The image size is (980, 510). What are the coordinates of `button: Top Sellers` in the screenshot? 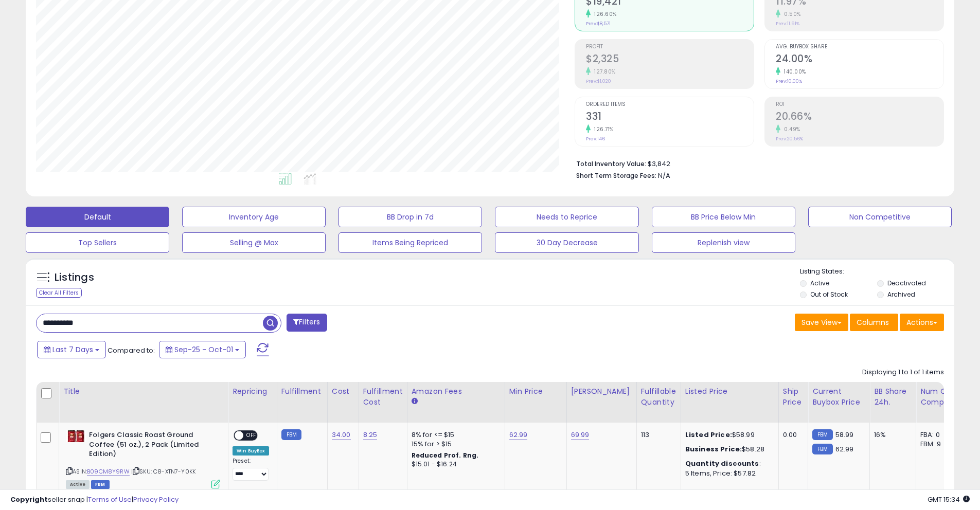 It's located at (97, 242).